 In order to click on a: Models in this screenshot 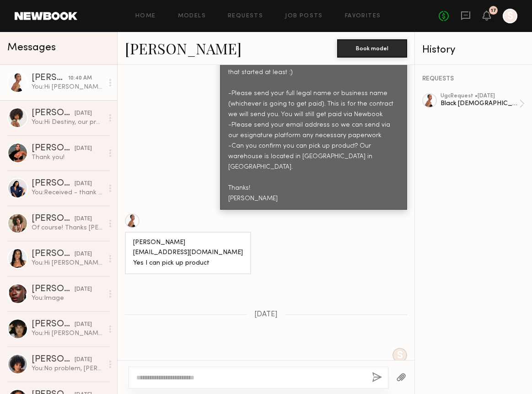, I will do `click(192, 16)`.